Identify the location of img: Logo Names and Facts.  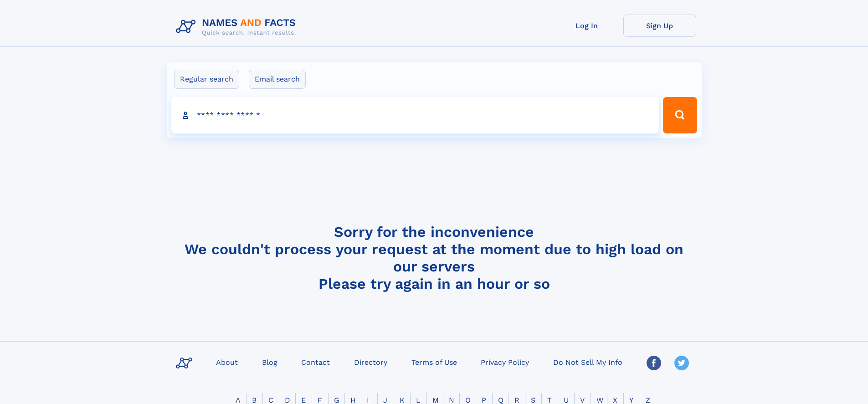
(238, 27).